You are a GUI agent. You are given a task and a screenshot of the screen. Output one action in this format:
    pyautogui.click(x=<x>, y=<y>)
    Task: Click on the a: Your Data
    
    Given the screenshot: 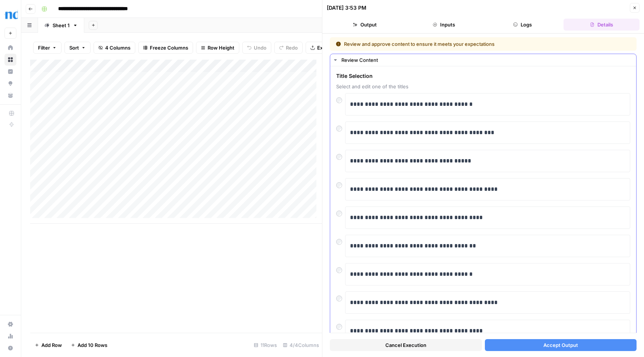 What is the action you would take?
    pyautogui.click(x=11, y=95)
    